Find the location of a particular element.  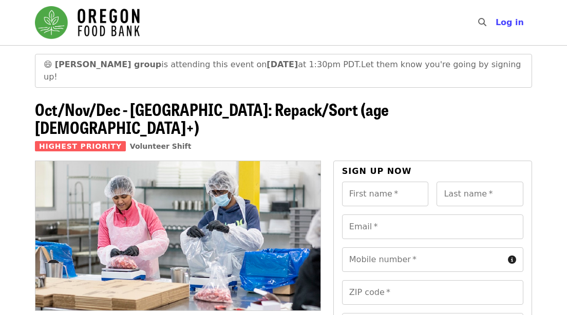

span: Sign up now is located at coordinates (377, 171).